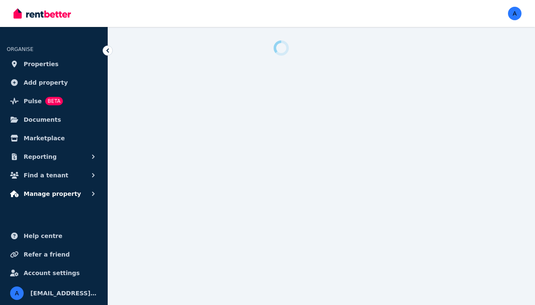  What do you see at coordinates (54, 83) in the screenshot?
I see `a: Add property` at bounding box center [54, 83].